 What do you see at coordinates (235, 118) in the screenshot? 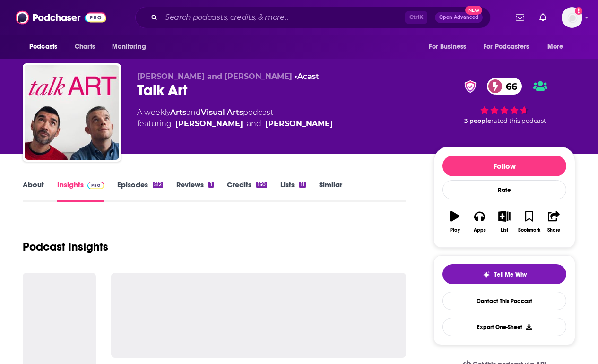
I see `div: A weekly podcast` at bounding box center [235, 118].